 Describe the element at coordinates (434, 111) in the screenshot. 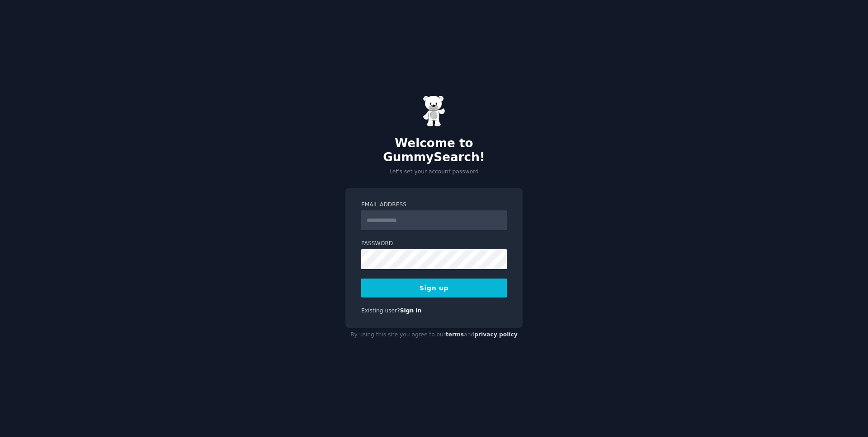

I see `img: Gummy Bear` at that location.